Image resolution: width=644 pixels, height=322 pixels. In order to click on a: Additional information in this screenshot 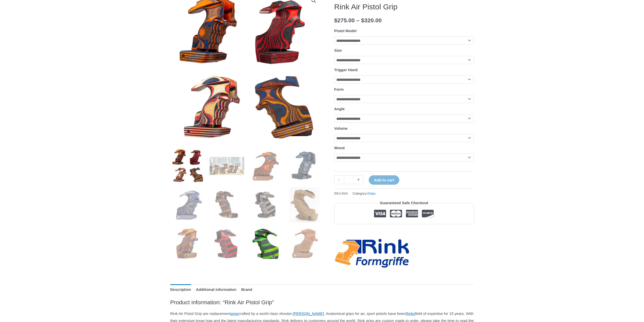, I will do `click(216, 289)`.